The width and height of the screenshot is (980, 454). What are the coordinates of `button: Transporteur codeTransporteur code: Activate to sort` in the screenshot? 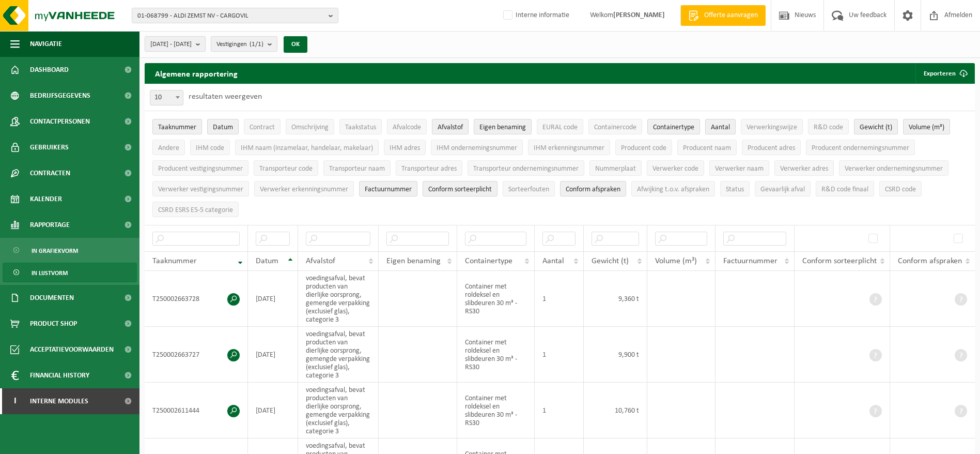 It's located at (286, 168).